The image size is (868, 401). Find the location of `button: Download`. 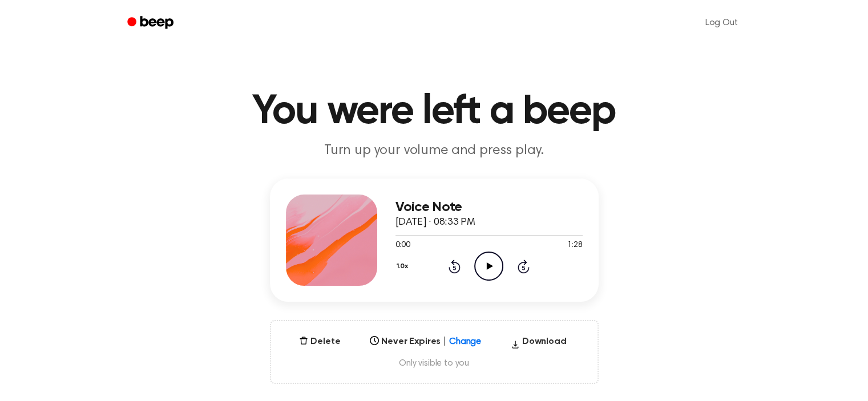

button: Download is located at coordinates (538, 344).